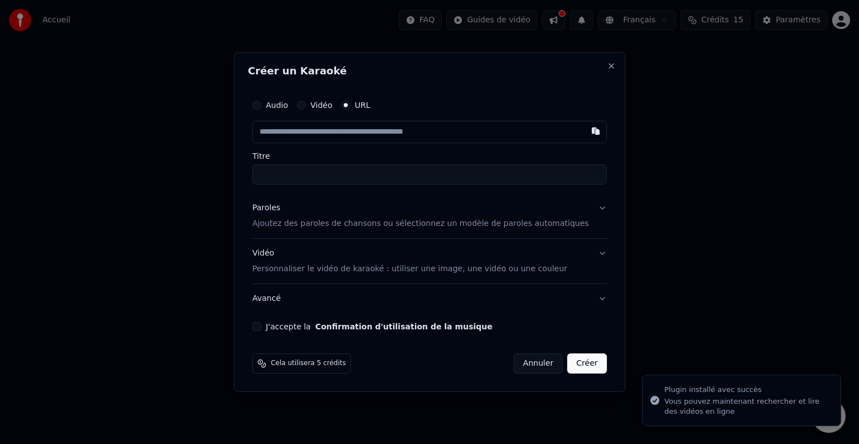 The width and height of the screenshot is (859, 444). Describe the element at coordinates (538, 364) in the screenshot. I see `button: Annuler` at that location.